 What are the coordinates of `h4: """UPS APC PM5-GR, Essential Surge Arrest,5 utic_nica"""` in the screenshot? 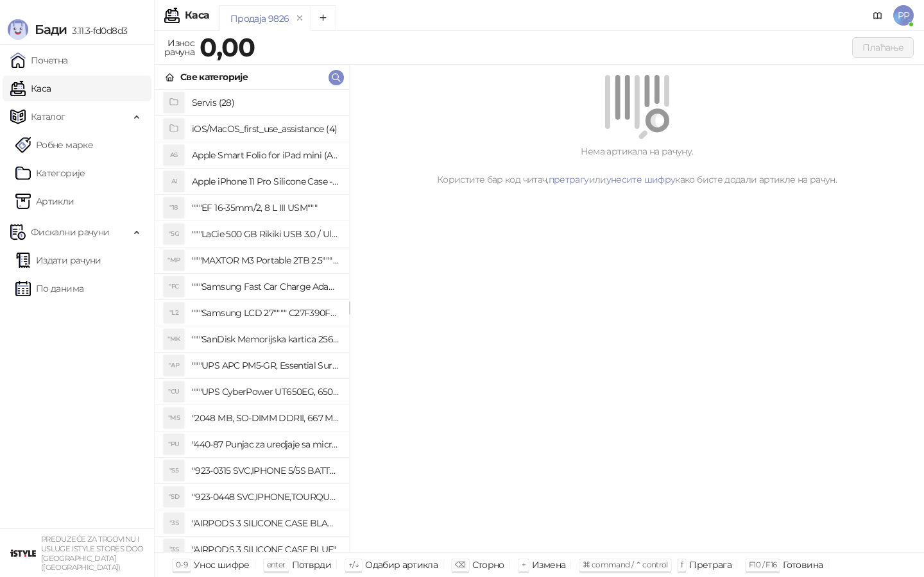 It's located at (265, 366).